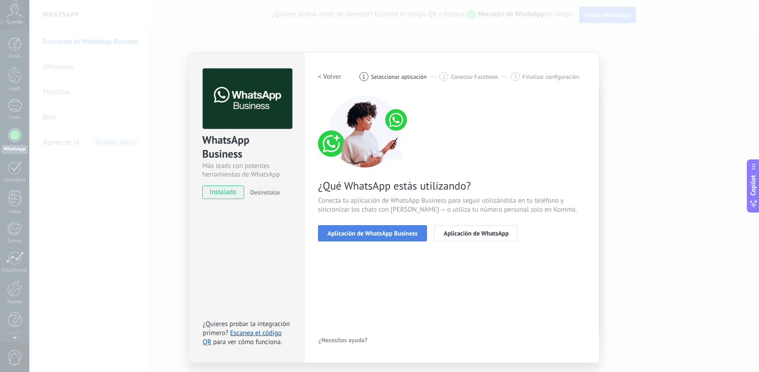 The height and width of the screenshot is (372, 759). I want to click on button: < Volver, so click(330, 77).